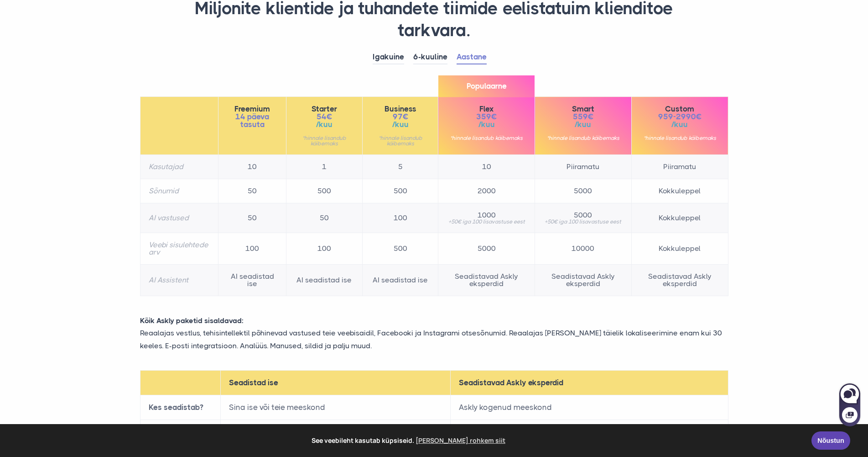 This screenshot has width=868, height=457. Describe the element at coordinates (487, 191) in the screenshot. I see `td: 2000` at that location.